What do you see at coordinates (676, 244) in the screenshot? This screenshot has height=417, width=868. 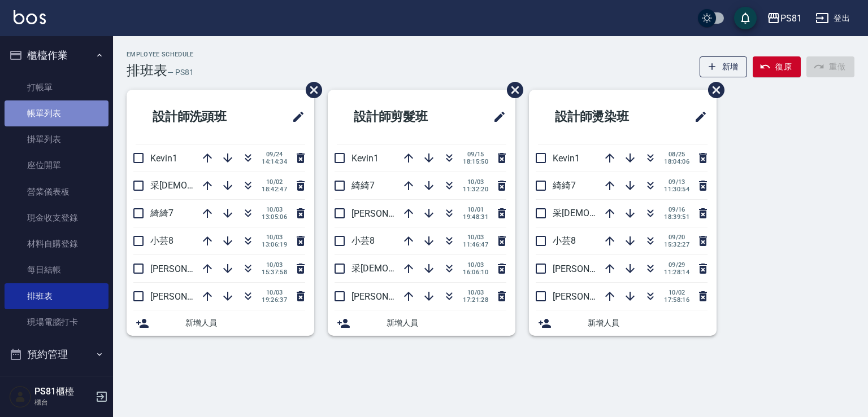 I see `span: 15:32:27` at bounding box center [676, 244].